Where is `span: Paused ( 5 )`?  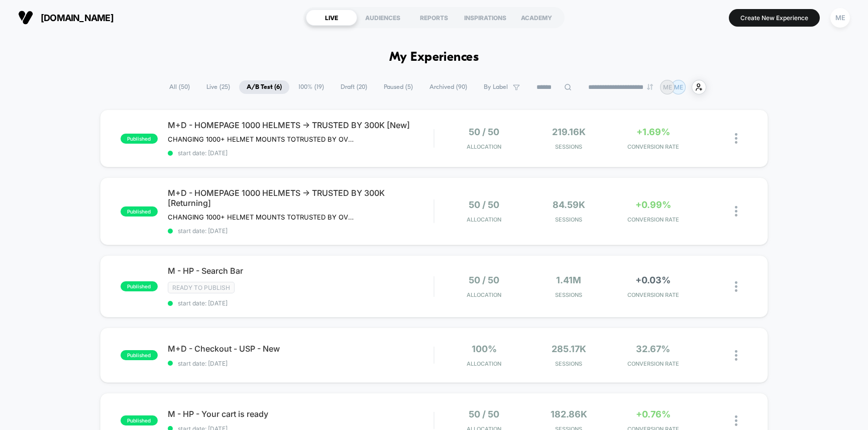 span: Paused ( 5 ) is located at coordinates (398, 87).